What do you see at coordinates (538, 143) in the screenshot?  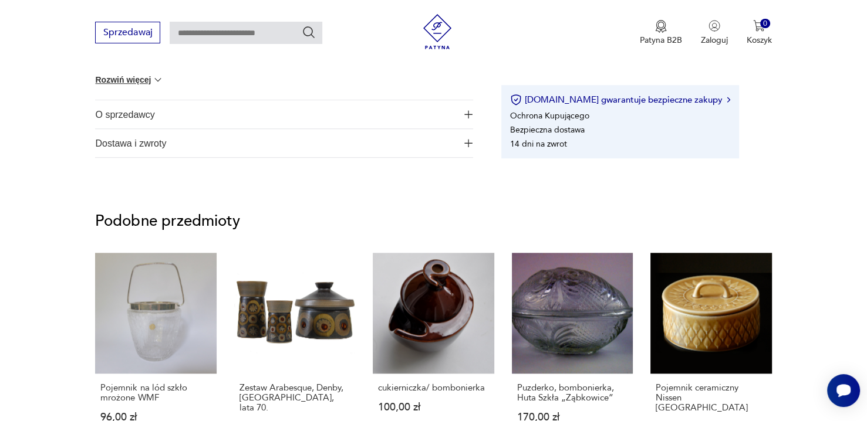 I see `li: 14 dni na zwrot` at bounding box center [538, 143].